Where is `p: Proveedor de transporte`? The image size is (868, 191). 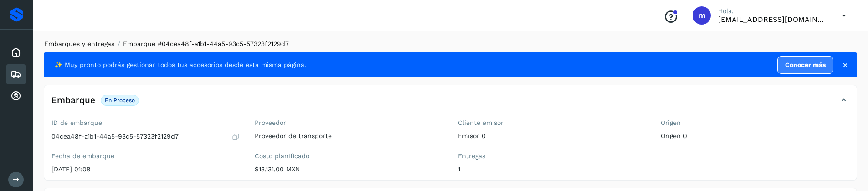 p: Proveedor de transporte is located at coordinates (349, 136).